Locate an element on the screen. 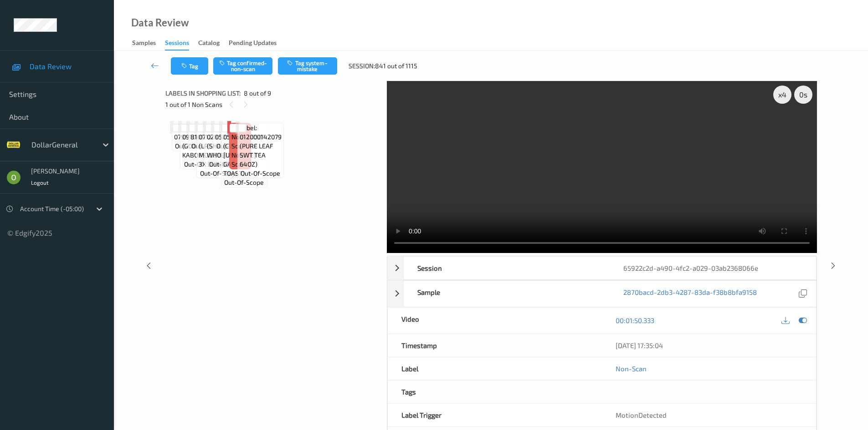 The image size is (868, 430). div: Data Review is located at coordinates (160, 23).